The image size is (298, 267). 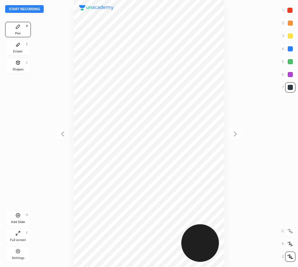 What do you see at coordinates (27, 26) in the screenshot?
I see `div: P` at bounding box center [27, 26].